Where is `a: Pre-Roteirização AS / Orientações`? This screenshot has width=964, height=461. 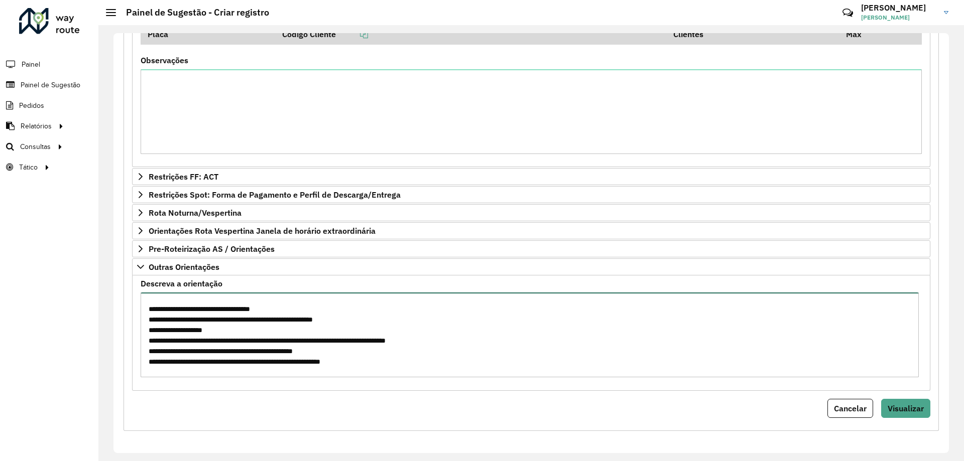
a: Pre-Roteirização AS / Orientações is located at coordinates (531, 249).